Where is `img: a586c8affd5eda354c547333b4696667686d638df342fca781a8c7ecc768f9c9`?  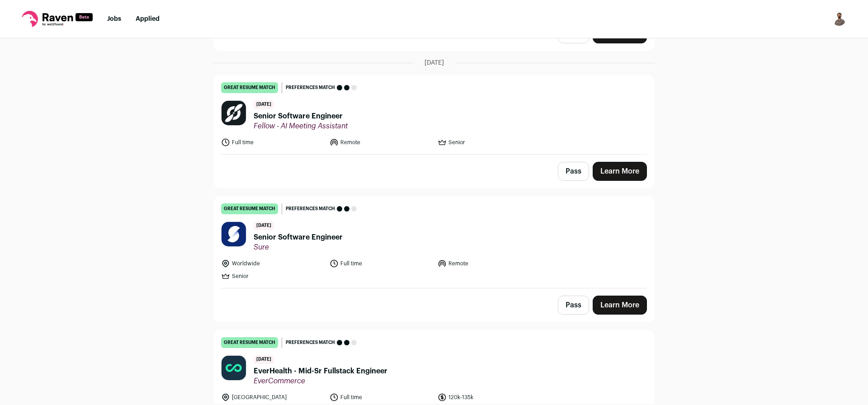
img: a586c8affd5eda354c547333b4696667686d638df342fca781a8c7ecc768f9c9 is located at coordinates (234, 234).